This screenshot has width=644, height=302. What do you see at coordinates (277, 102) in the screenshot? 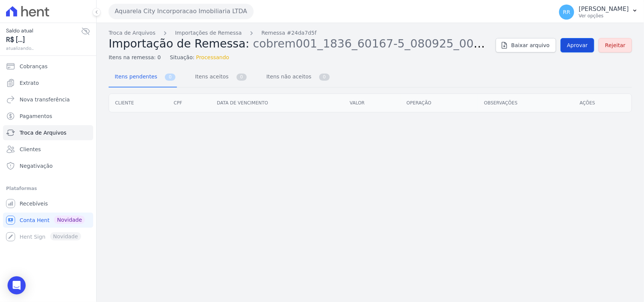
I see `th: Data de vencimento` at bounding box center [277, 102].